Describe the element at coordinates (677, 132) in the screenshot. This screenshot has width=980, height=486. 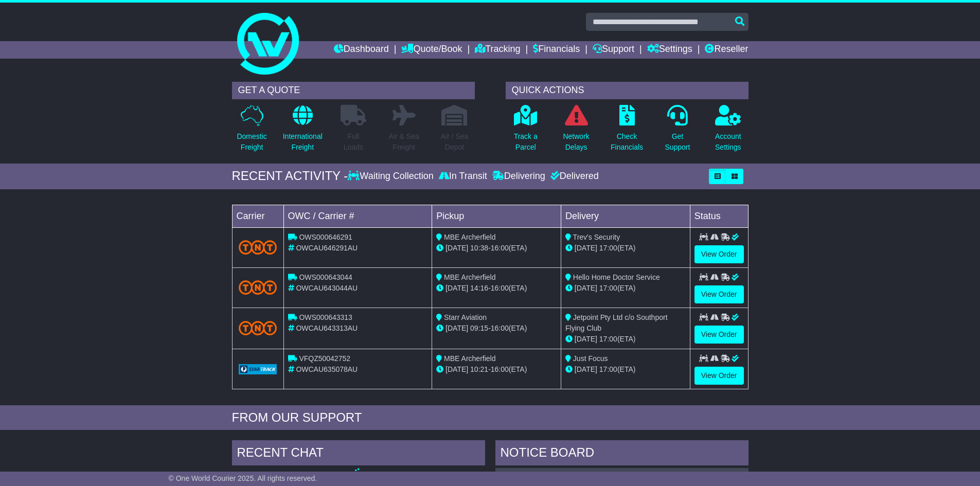
I see `a: GetSupport` at that location.